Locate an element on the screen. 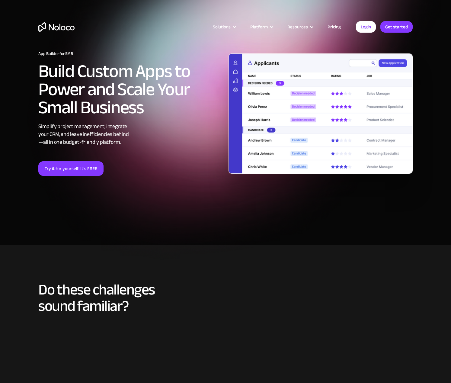 Image resolution: width=451 pixels, height=383 pixels. a: home is located at coordinates (56, 27).